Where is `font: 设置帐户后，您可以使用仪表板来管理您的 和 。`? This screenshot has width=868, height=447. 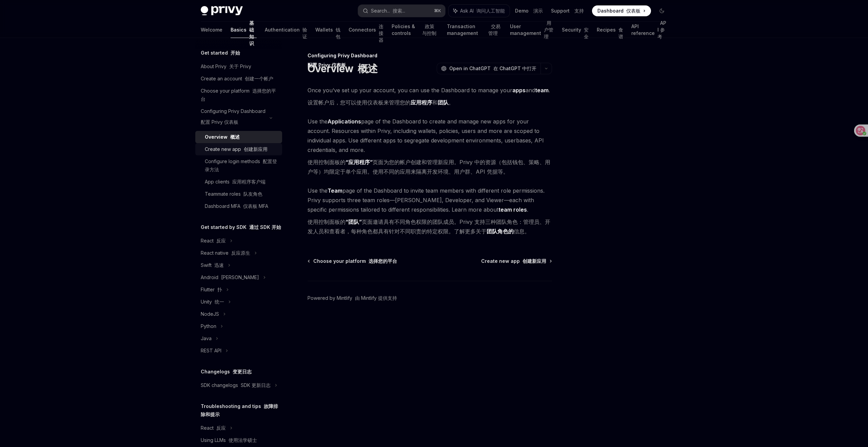 font: 设置帐户后，您可以使用仪表板来管理您的 和 。 is located at coordinates (381, 102).